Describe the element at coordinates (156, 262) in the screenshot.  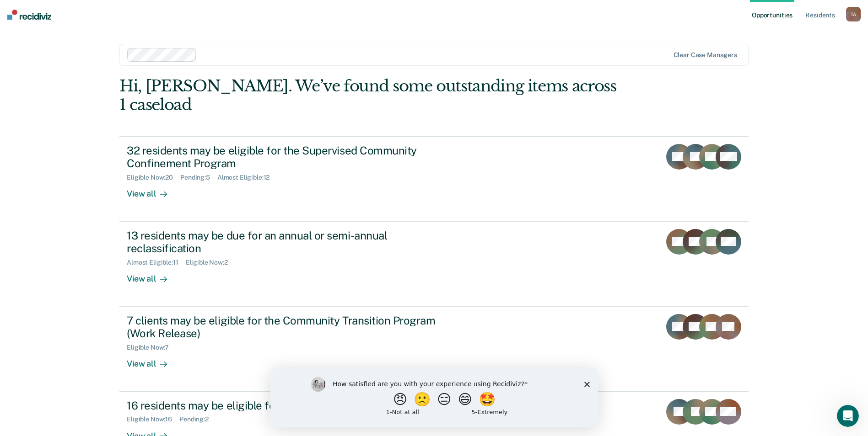
I see `div: Almost Eligible : 11` at that location.